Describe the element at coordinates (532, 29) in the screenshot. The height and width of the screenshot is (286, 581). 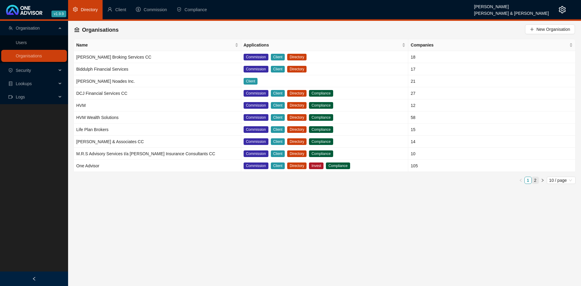
I see `span: plus` at that location.